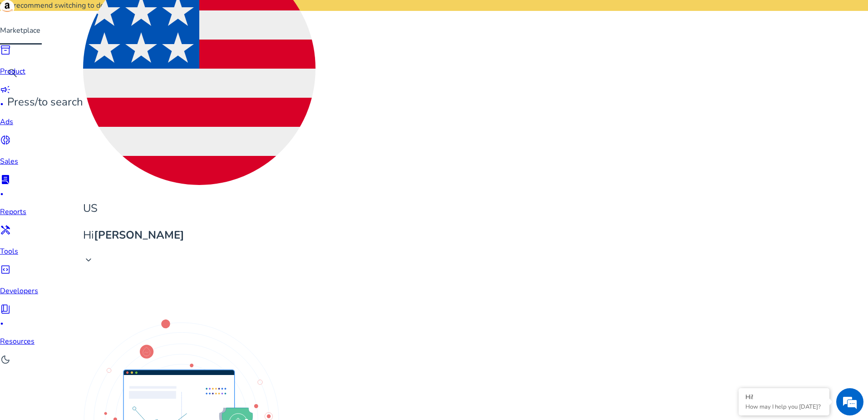 This screenshot has width=868, height=420. I want to click on div: Hi!, so click(784, 396).